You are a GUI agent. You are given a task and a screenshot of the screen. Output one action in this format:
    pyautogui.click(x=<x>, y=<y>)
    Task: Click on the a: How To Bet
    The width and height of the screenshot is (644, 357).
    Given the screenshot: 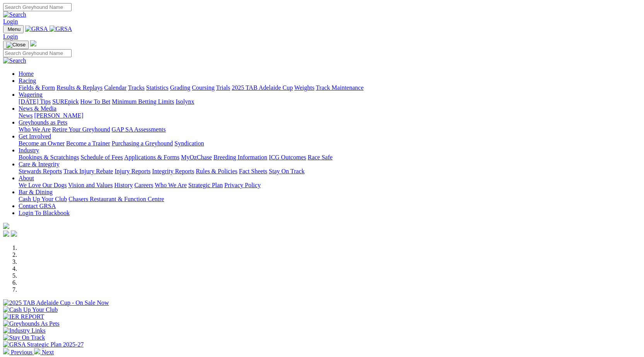 What is the action you would take?
    pyautogui.click(x=96, y=101)
    